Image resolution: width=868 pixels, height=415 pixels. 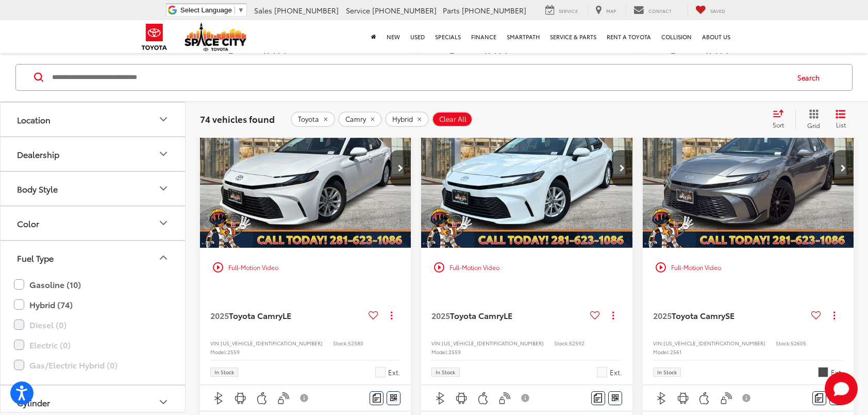 I want to click on span: 52580, so click(x=355, y=343).